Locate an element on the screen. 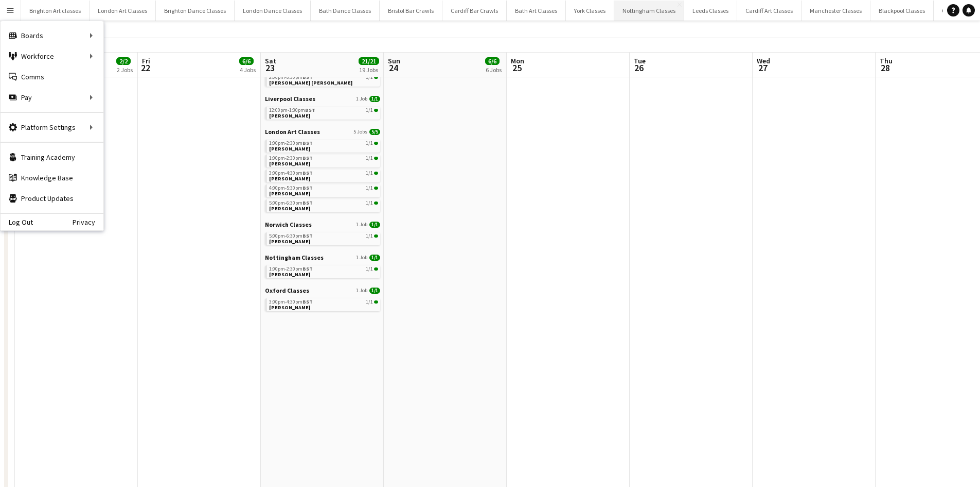 The height and width of the screenshot is (487, 980). span: Thu is located at coordinates (886, 61).